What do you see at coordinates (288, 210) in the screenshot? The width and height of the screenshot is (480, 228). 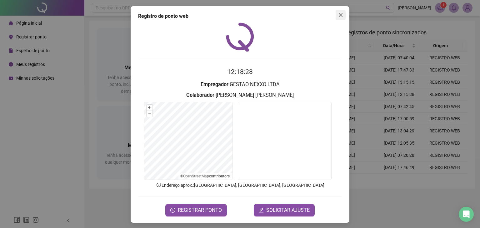 I see `span: SOLICITAR AJUSTE` at bounding box center [288, 210].